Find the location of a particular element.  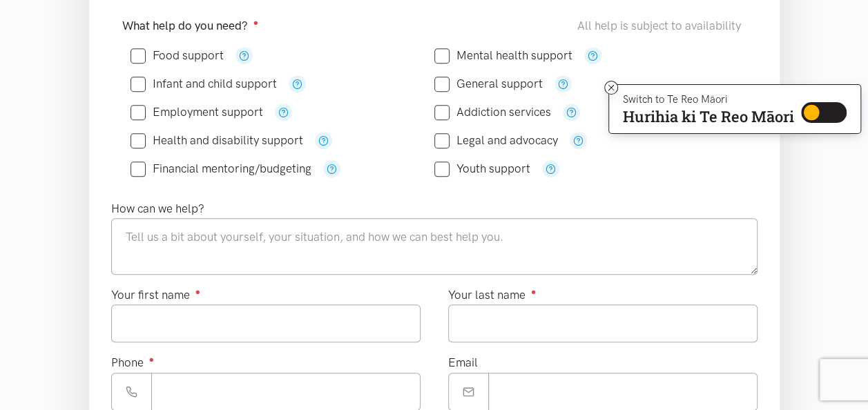

label: Mental health support is located at coordinates (503, 55).